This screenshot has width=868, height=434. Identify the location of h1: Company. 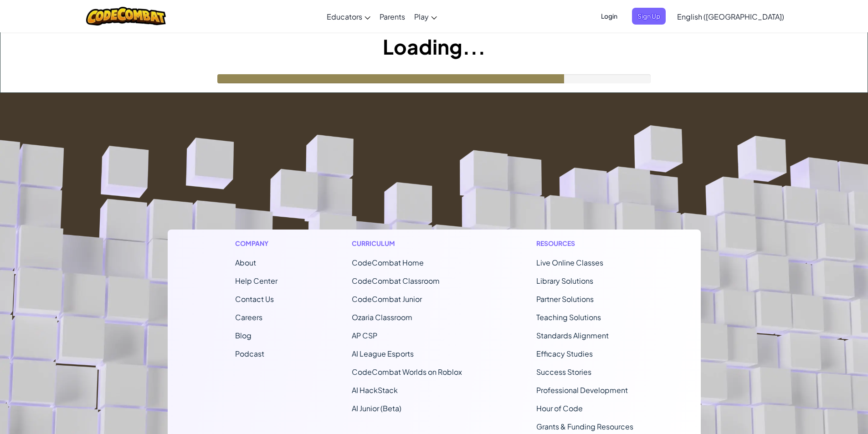
(256, 243).